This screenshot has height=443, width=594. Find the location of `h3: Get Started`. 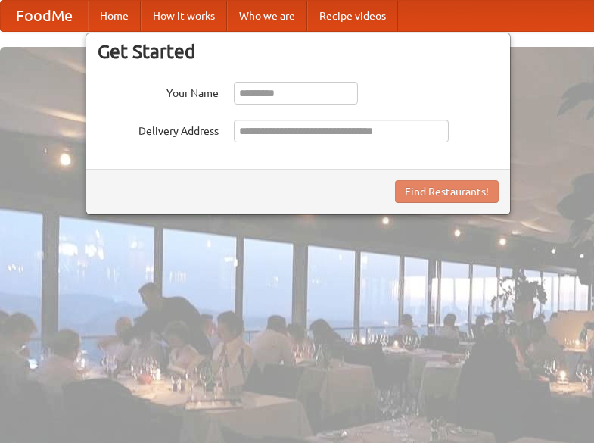

h3: Get Started is located at coordinates (298, 51).